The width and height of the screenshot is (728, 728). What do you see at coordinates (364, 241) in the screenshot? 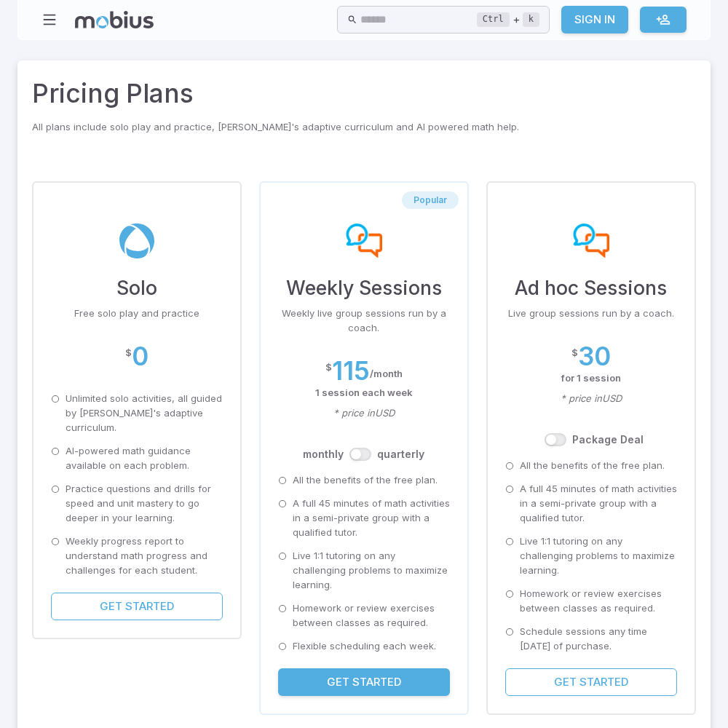
I see `img: weekly-sessions-plan-img` at bounding box center [364, 241].